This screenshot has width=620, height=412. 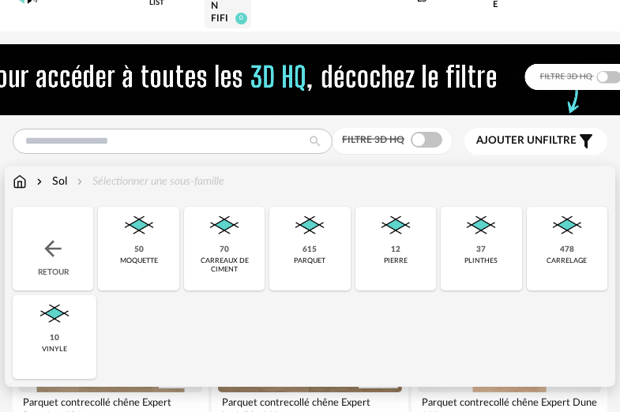 What do you see at coordinates (481, 250) in the screenshot?
I see `div: 37` at bounding box center [481, 250].